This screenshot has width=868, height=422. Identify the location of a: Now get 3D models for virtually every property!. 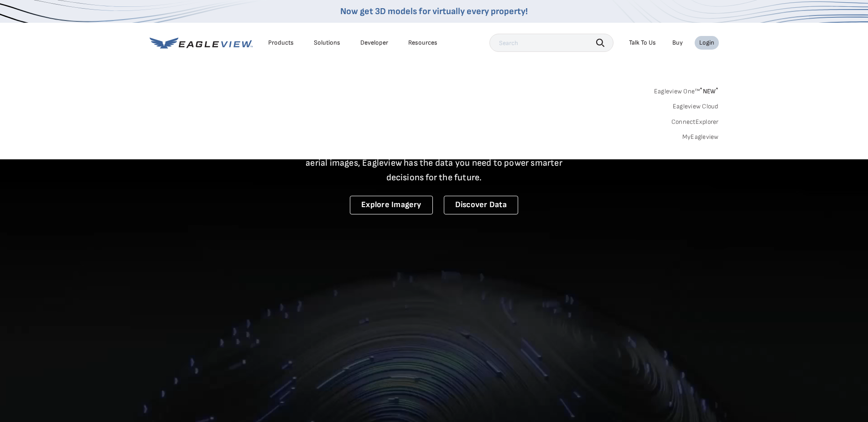
(433, 12).